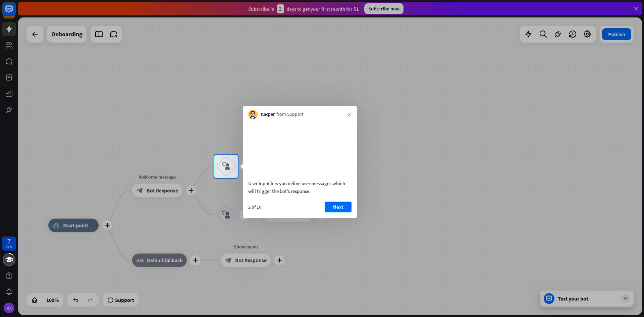 The height and width of the screenshot is (317, 644). What do you see at coordinates (267, 114) in the screenshot?
I see `span: Kacper` at bounding box center [267, 114].